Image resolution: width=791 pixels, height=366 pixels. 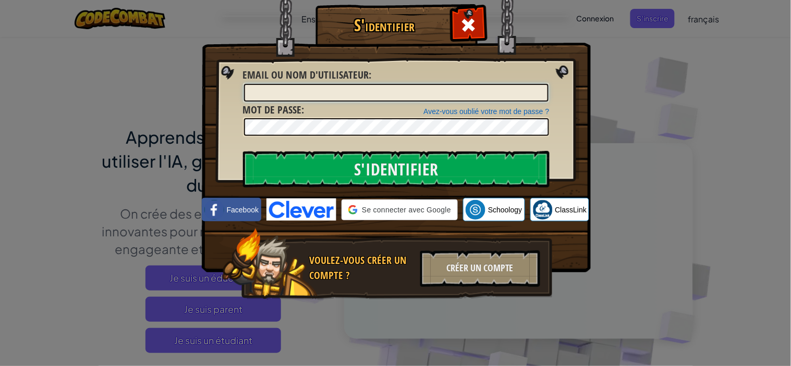 What do you see at coordinates (542, 210) in the screenshot?
I see `img: classlink-logo-small.png` at bounding box center [542, 210].